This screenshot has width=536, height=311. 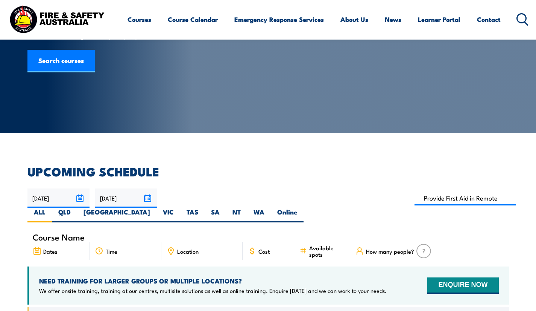 I want to click on label: QLD, so click(x=64, y=215).